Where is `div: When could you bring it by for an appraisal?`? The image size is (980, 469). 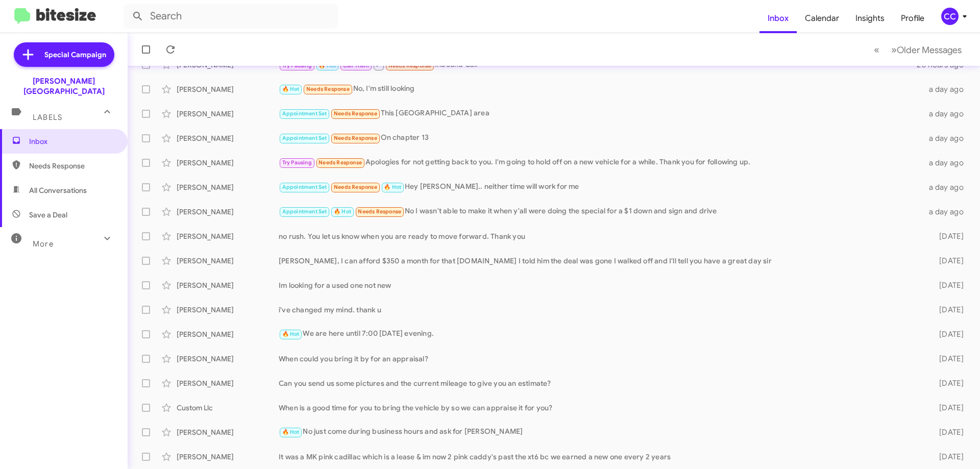
div: When could you bring it by for an appraisal? is located at coordinates (601, 359).